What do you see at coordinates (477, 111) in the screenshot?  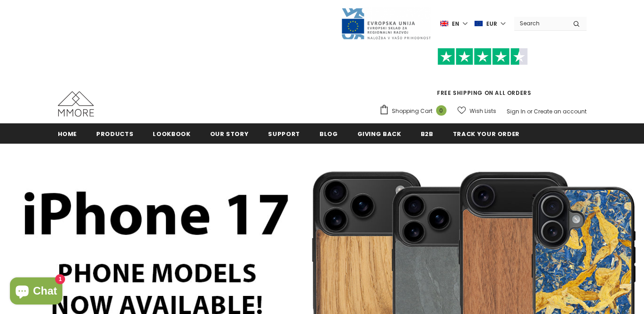 I see `a: Wish Lists` at bounding box center [477, 111].